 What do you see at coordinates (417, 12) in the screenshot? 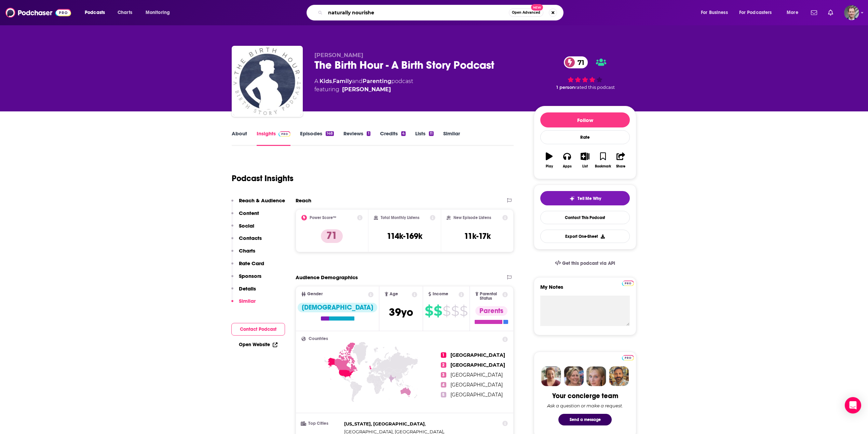
I see `input: Search podcasts, credits, & more...` at bounding box center [417, 12].